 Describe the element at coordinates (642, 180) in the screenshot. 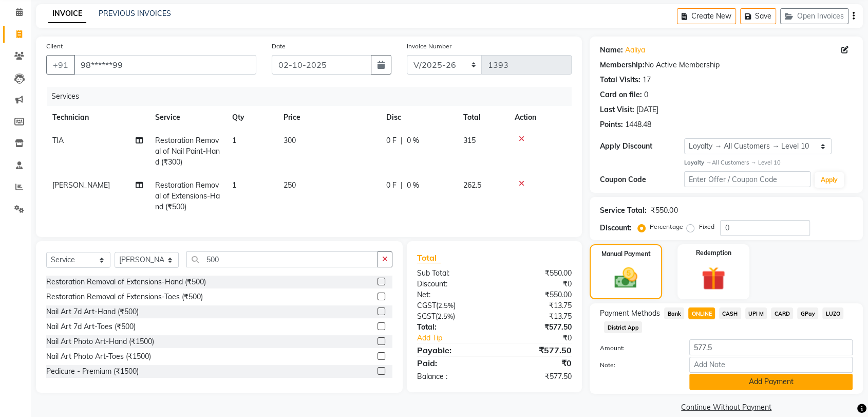

I see `div: Coupon Code` at that location.